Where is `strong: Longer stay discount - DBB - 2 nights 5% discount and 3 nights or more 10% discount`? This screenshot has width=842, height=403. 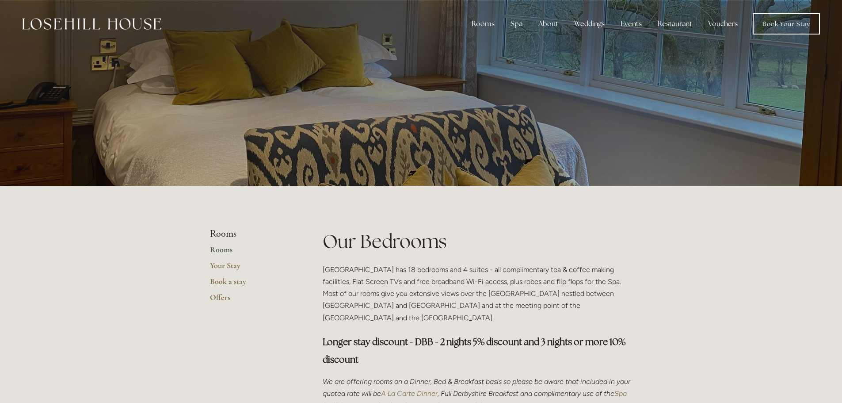 strong: Longer stay discount - DBB - 2 nights 5% discount and 3 nights or more 10% discount is located at coordinates (475, 350).